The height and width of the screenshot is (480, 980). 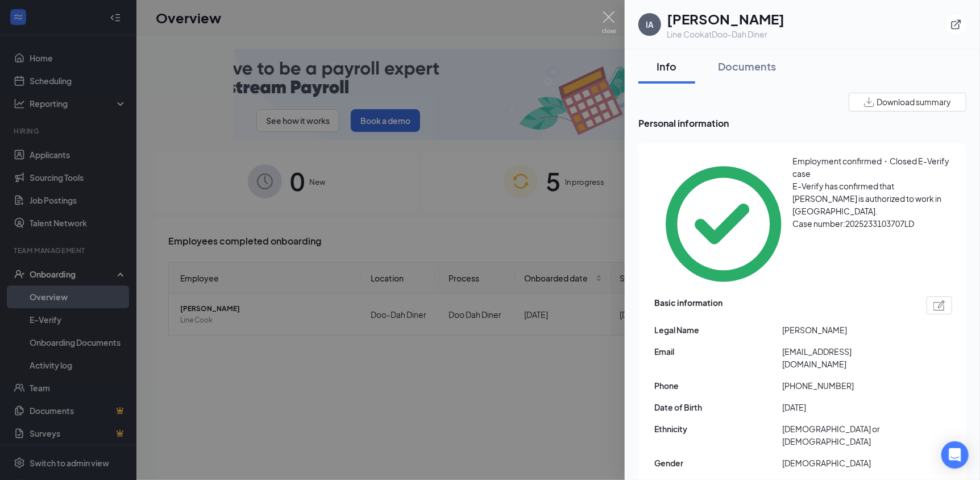 I want to click on span: Gender, so click(x=718, y=463).